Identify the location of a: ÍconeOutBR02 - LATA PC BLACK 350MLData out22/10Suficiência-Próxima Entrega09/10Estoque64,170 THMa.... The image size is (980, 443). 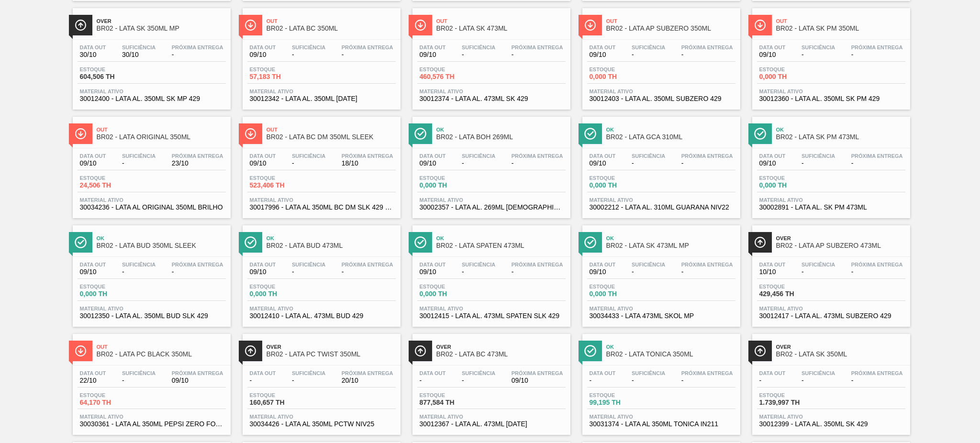
(150, 381).